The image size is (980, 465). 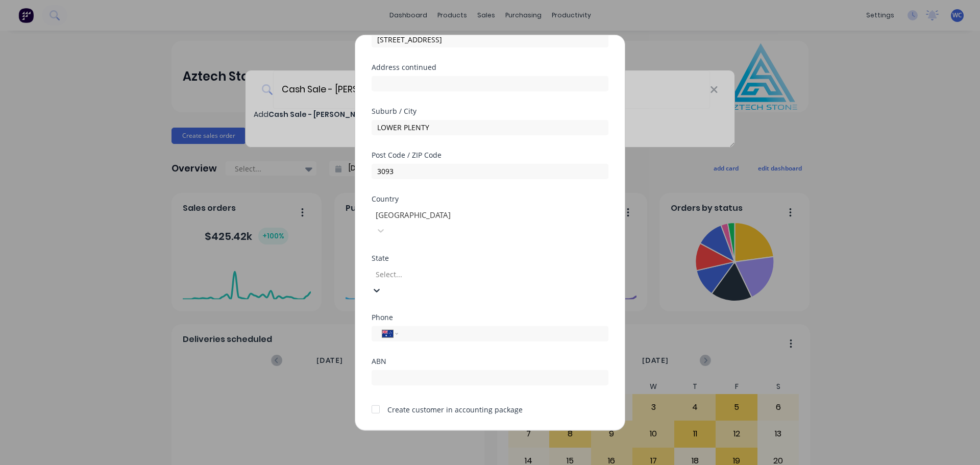 What do you see at coordinates (455, 409) in the screenshot?
I see `div: Create customer in accounting package` at bounding box center [455, 409].